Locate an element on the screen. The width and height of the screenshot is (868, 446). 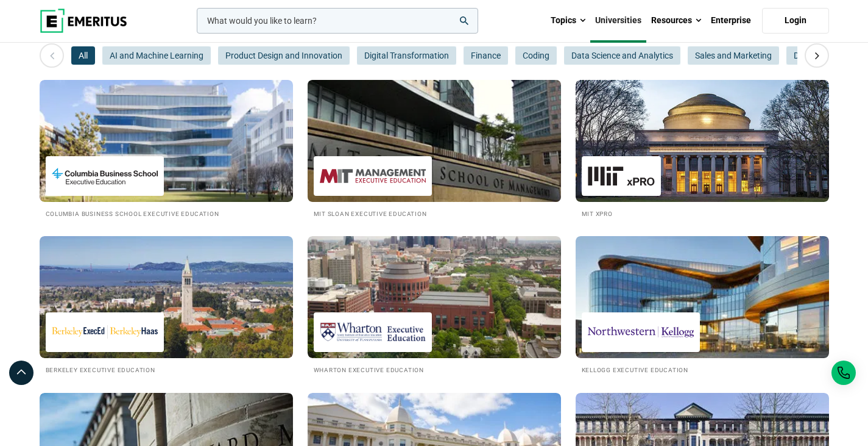
button: Data Science and Analytics is located at coordinates (622, 55).